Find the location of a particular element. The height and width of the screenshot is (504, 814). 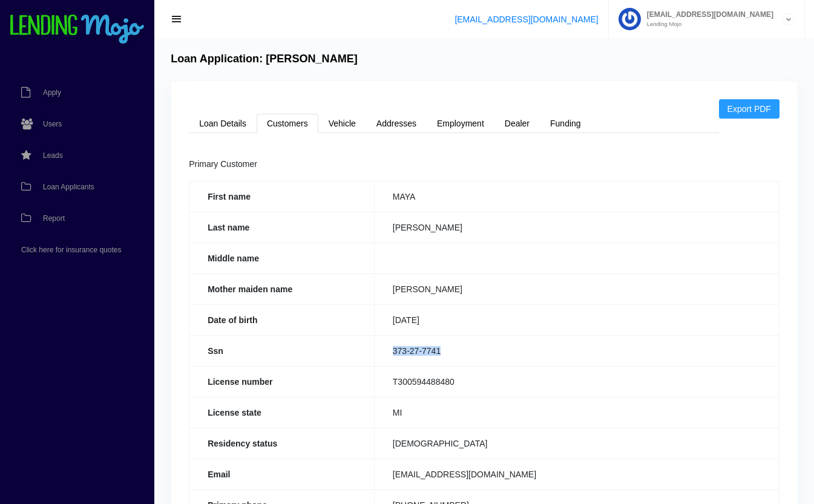

span: Users is located at coordinates (52, 124).